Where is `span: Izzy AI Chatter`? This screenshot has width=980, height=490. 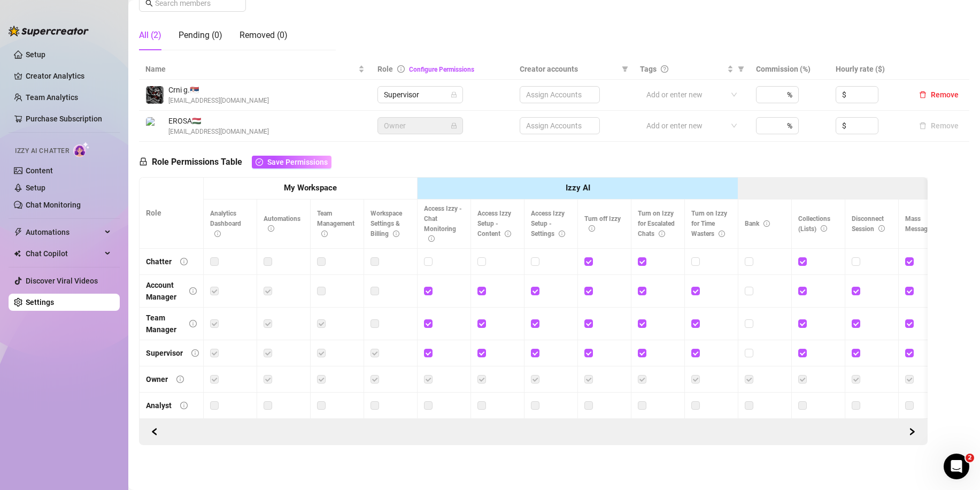
span: Izzy AI Chatter is located at coordinates (42, 151).